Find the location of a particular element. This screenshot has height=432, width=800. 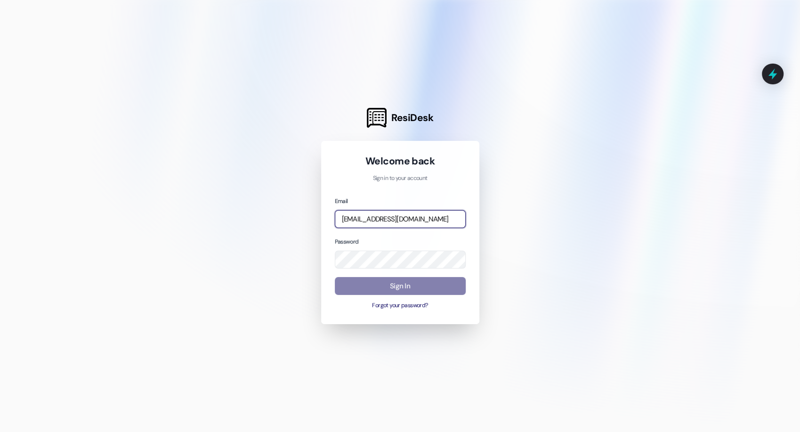

input: name@example.com is located at coordinates (400, 219).